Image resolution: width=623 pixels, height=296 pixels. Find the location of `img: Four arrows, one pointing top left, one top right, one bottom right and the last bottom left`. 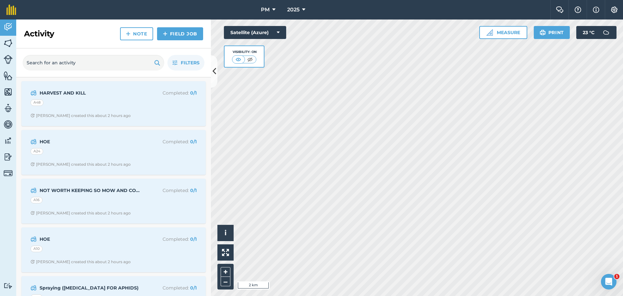

img: Four arrows, one pointing top left, one top right, one bottom right and the last bottom left is located at coordinates (226, 252).